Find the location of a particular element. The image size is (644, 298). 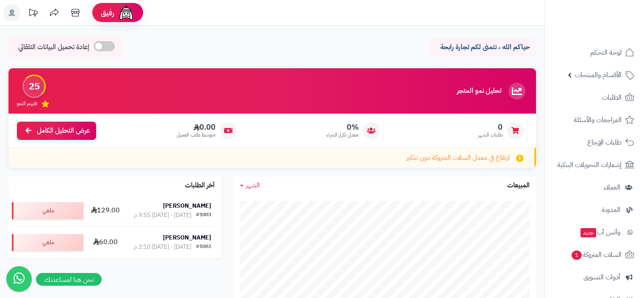

td: 129.00 is located at coordinates (105, 210).